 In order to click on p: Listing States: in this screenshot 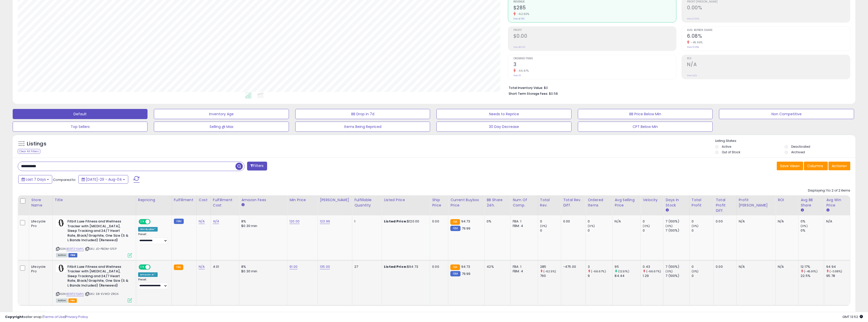, I will do `click(785, 141)`.